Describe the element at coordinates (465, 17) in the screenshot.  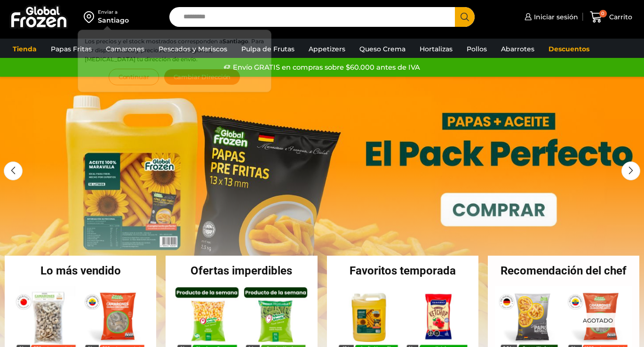
I see `button: Search button` at that location.